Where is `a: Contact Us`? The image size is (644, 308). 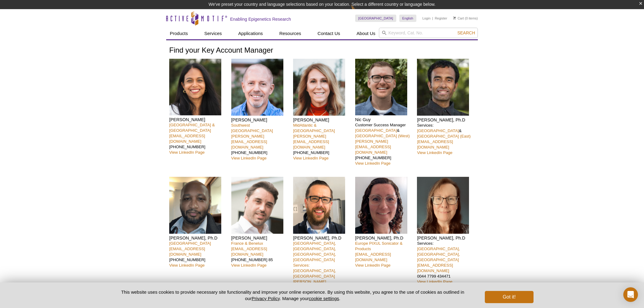
a: Contact Us is located at coordinates (328, 33).